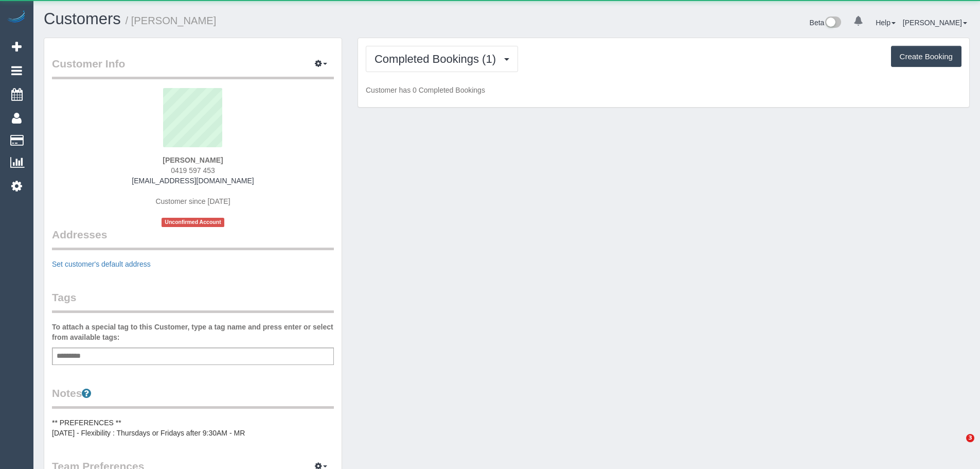 Image resolution: width=980 pixels, height=469 pixels. Describe the element at coordinates (193, 67) in the screenshot. I see `legend: Customer Info` at that location.